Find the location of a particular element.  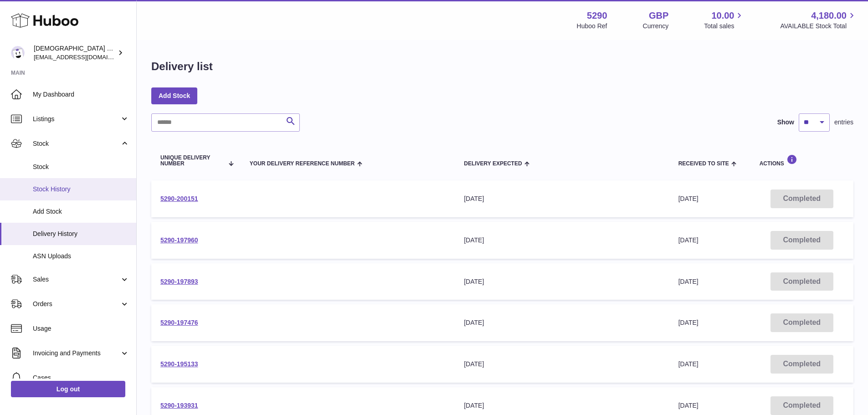

span: Usage is located at coordinates (81, 328).